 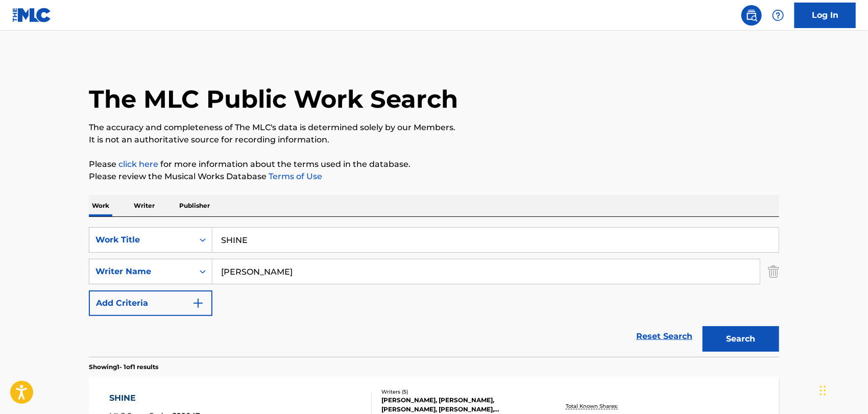 I want to click on img: search, so click(x=751, y=16).